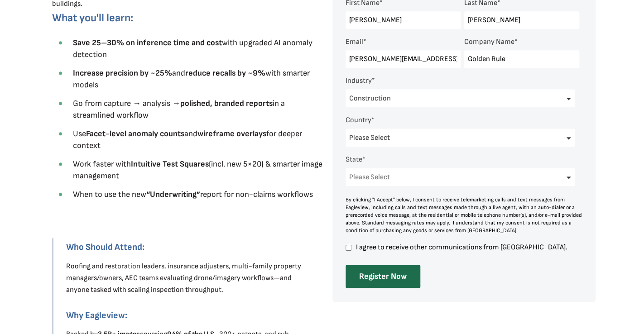 The width and height of the screenshot is (644, 334). Describe the element at coordinates (354, 159) in the screenshot. I see `span: State` at that location.